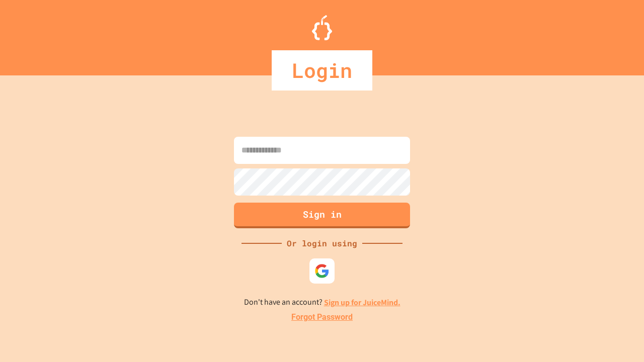 This screenshot has height=362, width=644. Describe the element at coordinates (322, 28) in the screenshot. I see `img: Logo.svg` at that location.